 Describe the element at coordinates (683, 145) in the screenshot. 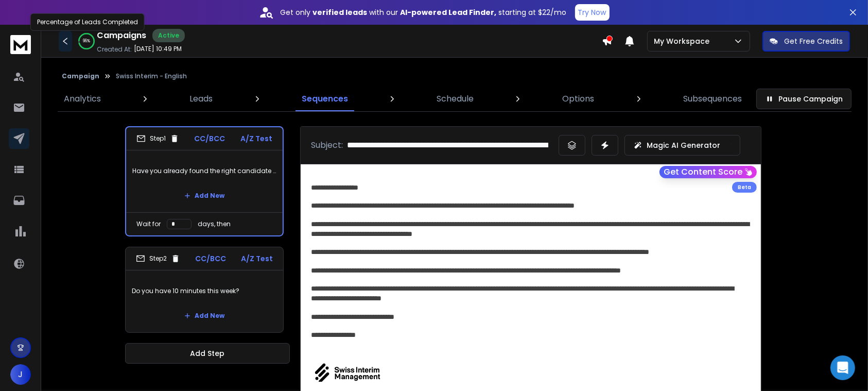

I see `p: Magic AI Generator` at that location.